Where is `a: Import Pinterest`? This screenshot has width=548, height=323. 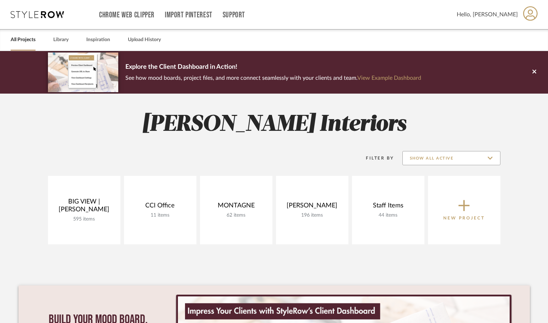 a: Import Pinterest is located at coordinates (189, 15).